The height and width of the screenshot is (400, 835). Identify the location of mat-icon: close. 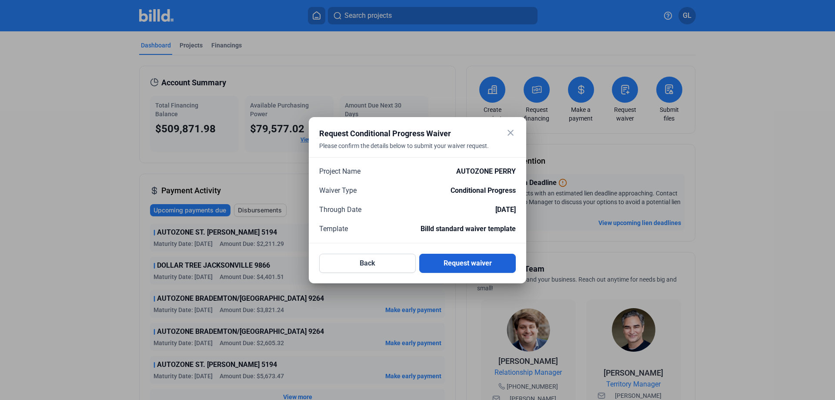
(510, 133).